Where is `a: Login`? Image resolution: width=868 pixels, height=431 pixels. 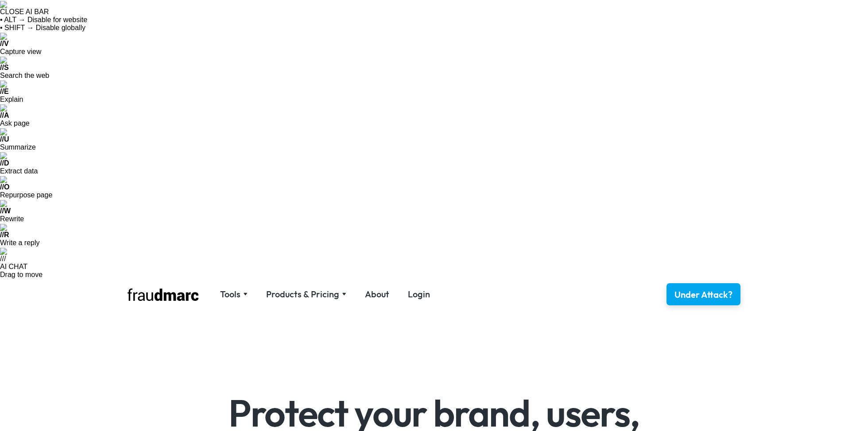
a: Login is located at coordinates (419, 294).